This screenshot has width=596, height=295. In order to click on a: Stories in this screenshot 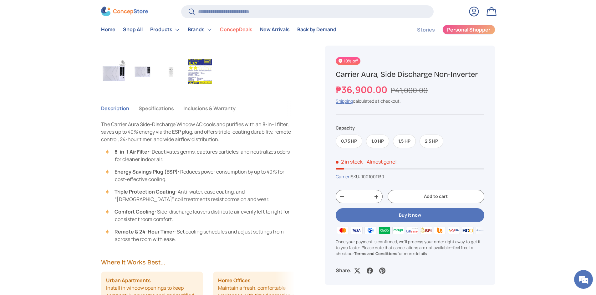, I will do `click(425, 30)`.